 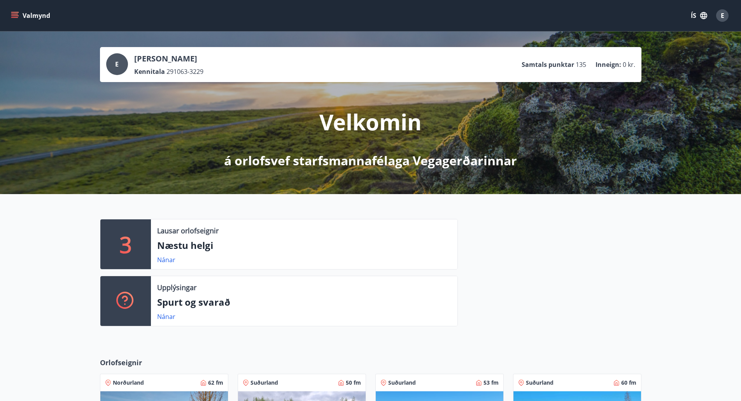 What do you see at coordinates (699, 16) in the screenshot?
I see `button: ÍS` at bounding box center [699, 16].